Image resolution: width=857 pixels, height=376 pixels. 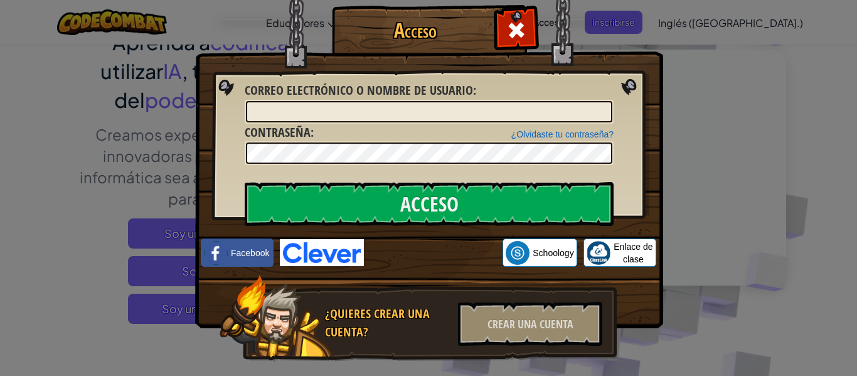 I want to click on font: Contraseña, so click(x=277, y=132).